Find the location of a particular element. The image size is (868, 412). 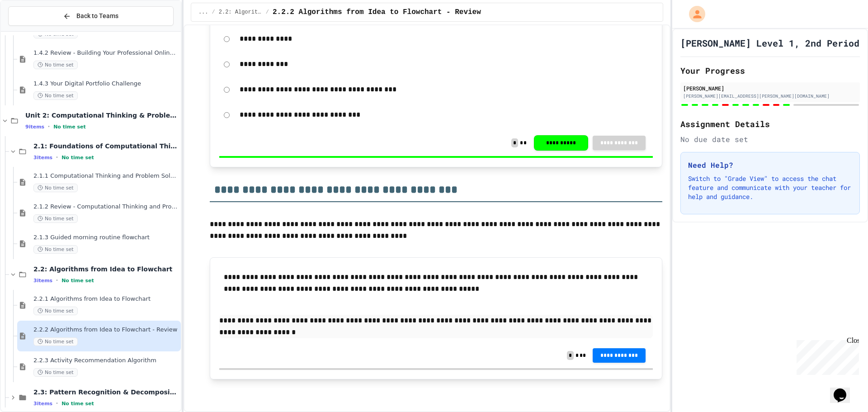

span: 2.3: Pattern Recognition & Decomposition is located at coordinates (106, 392).